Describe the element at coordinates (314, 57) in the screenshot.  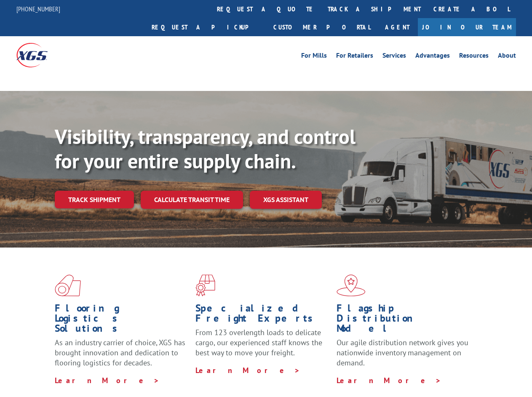
I see `a: For Mills` at that location.